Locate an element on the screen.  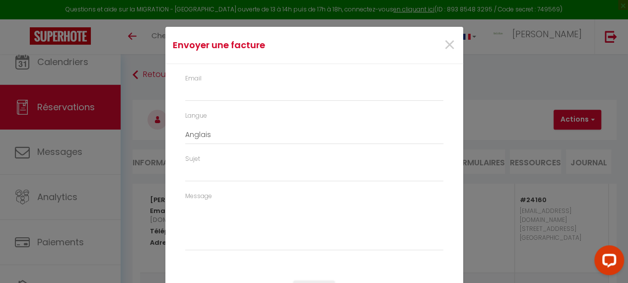
h4: Envoyer une facture is located at coordinates (265, 45).